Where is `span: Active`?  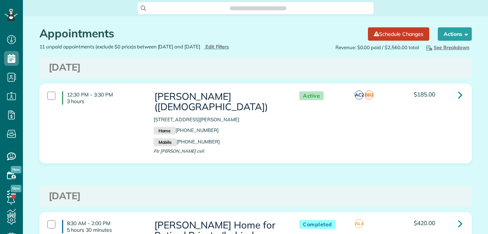
span: Active is located at coordinates (312, 96).